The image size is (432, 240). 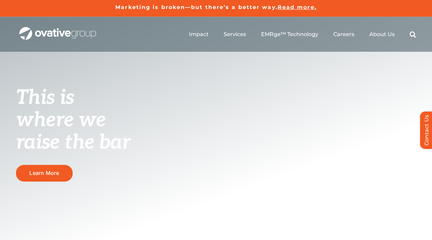 I want to click on span: About Us, so click(x=382, y=34).